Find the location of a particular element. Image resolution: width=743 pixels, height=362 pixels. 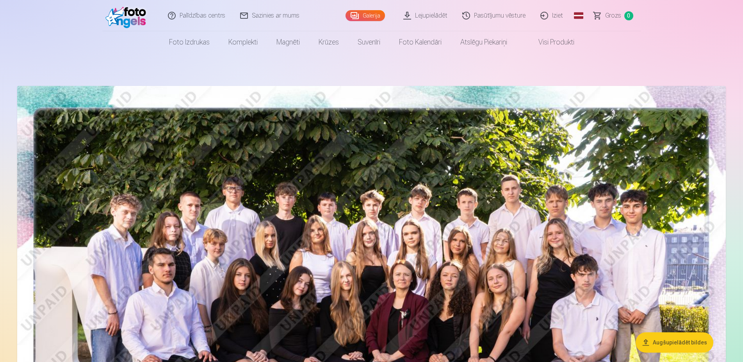

a: Foto izdrukas is located at coordinates (189, 42).